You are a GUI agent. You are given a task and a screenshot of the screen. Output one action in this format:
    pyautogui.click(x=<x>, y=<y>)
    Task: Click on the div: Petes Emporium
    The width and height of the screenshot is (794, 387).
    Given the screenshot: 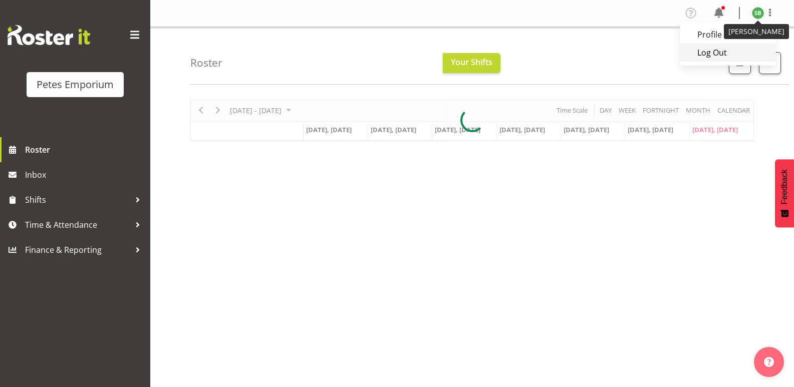 What is the action you would take?
    pyautogui.click(x=75, y=85)
    